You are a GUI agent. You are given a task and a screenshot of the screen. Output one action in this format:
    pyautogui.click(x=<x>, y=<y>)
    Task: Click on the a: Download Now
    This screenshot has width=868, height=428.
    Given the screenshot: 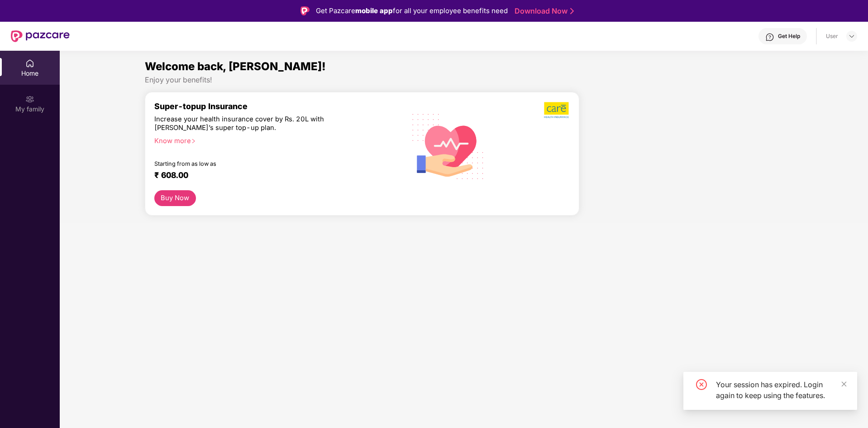 What is the action you would take?
    pyautogui.click(x=543, y=11)
    